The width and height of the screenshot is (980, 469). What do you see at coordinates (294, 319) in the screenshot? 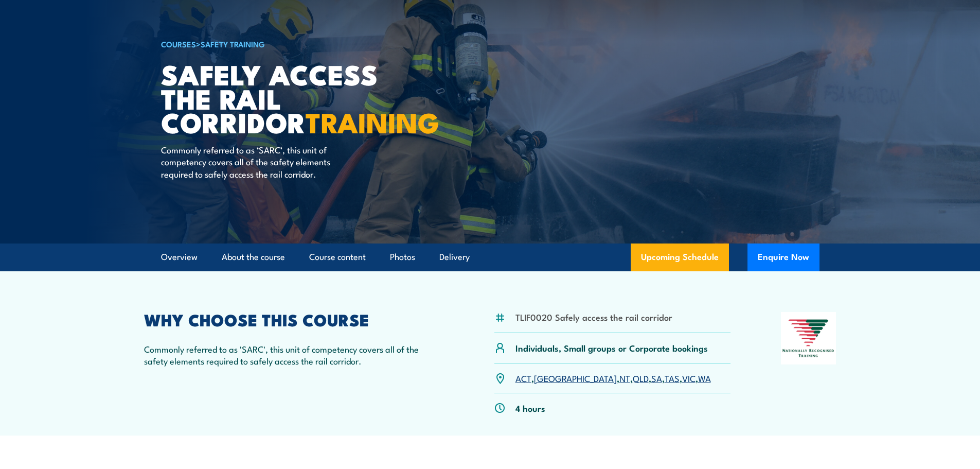
I see `h2: WHY CHOOSE THIS COURSE` at bounding box center [294, 319].